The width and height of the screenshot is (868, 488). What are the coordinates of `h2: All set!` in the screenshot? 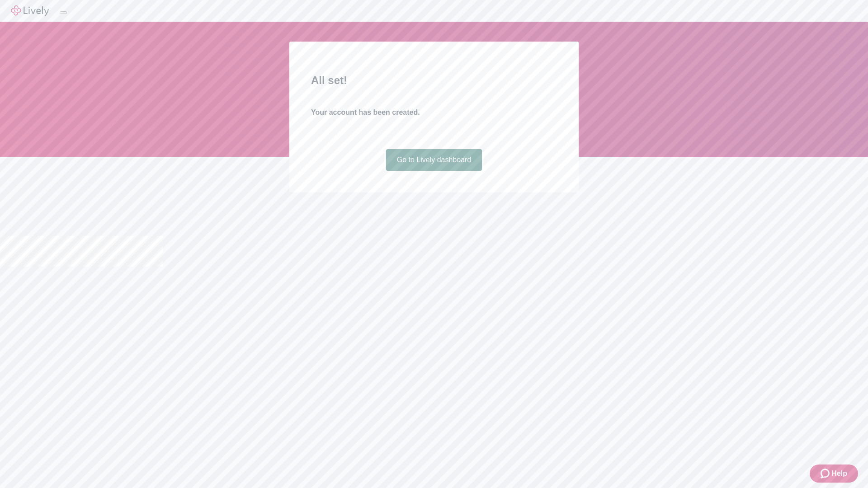 It's located at (434, 80).